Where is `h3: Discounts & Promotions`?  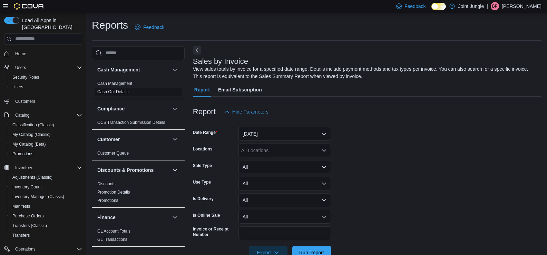 h3: Discounts & Promotions is located at coordinates (125, 170).